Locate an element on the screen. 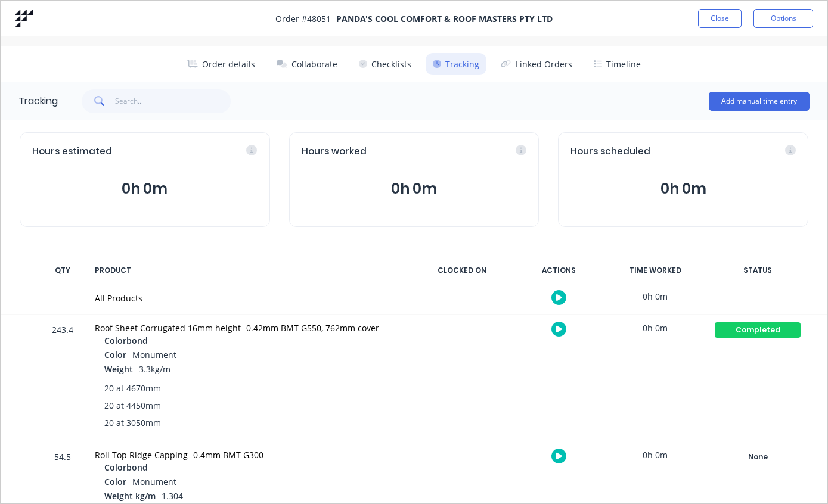  input: Search... is located at coordinates (173, 101).